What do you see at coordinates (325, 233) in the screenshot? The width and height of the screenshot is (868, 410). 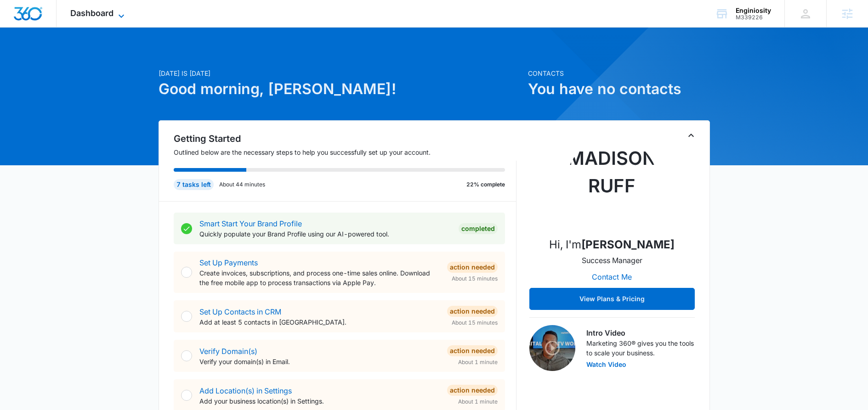 I see `p: Quickly populate your Brand Profile using our AI-powered tool.` at bounding box center [325, 233].